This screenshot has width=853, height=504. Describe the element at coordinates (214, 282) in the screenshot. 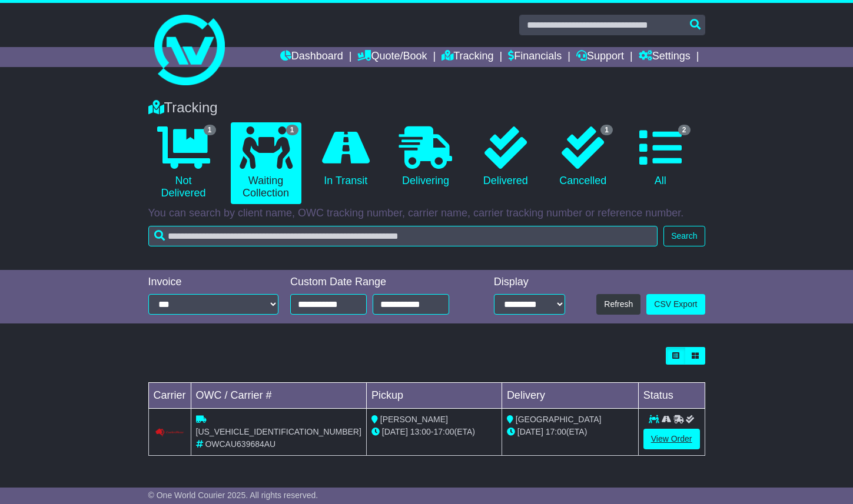

I see `div: Invoice` at that location.